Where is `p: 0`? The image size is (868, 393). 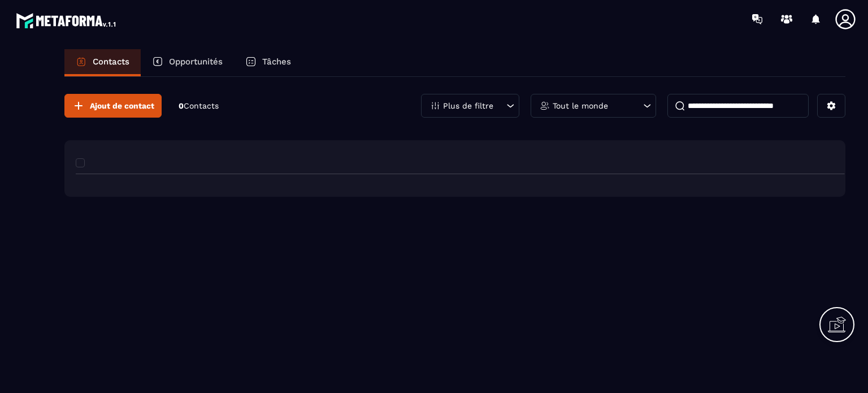
p: 0 is located at coordinates (198, 105).